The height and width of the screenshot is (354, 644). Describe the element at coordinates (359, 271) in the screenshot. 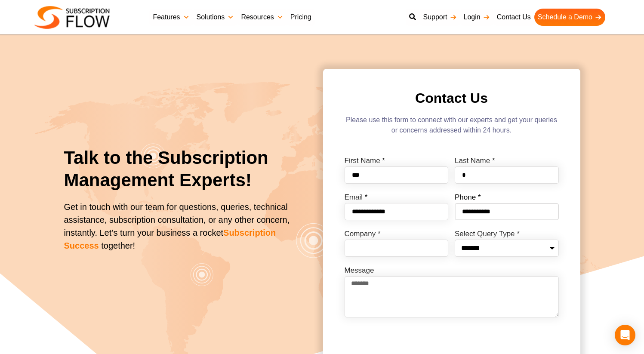

I see `label: Message` at that location.